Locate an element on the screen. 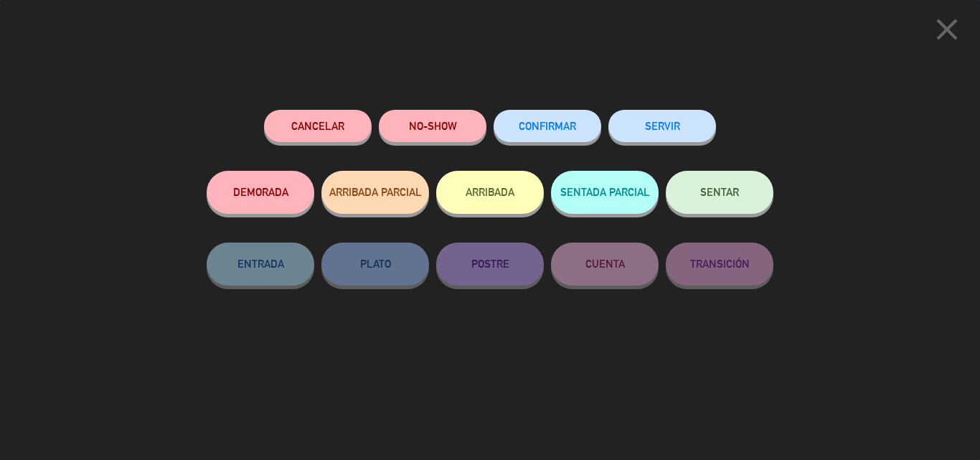 This screenshot has height=460, width=980. button: CUENTA is located at coordinates (605, 264).